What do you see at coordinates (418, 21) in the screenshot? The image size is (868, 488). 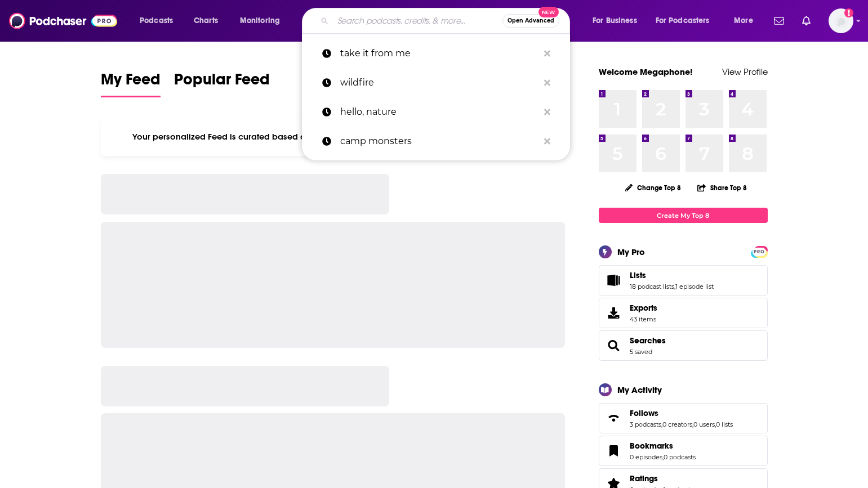 I see `input: Search podcasts, credits, & more...` at bounding box center [418, 21].